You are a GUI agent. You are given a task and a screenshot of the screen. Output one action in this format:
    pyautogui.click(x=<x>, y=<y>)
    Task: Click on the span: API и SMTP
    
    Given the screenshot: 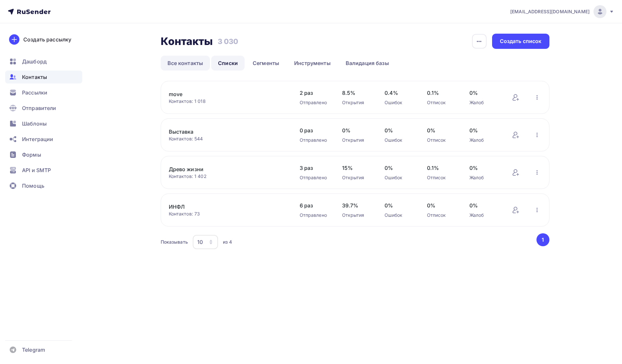 What is the action you would take?
    pyautogui.click(x=36, y=171)
    